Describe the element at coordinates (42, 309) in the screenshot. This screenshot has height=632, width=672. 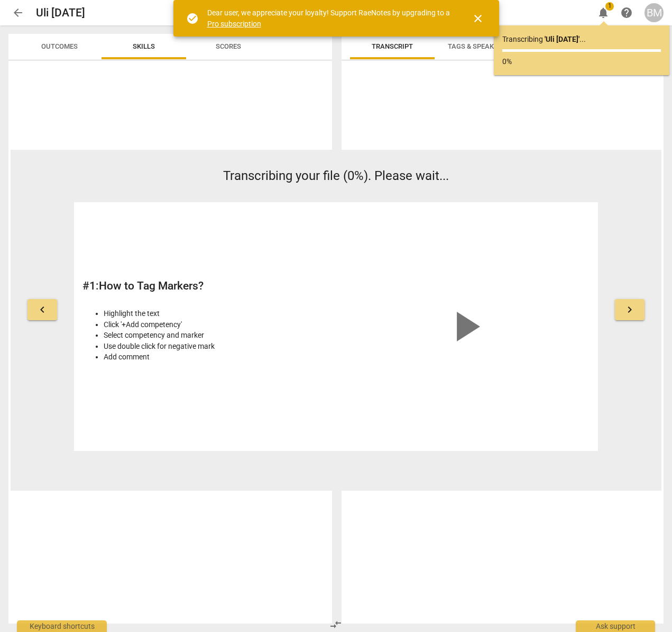
I see `span: keyboard_arrow_left` at that location.